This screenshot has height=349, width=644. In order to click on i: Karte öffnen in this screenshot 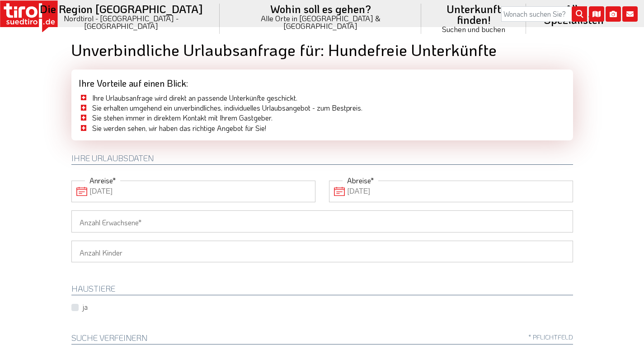, I will do `click(596, 14)`.